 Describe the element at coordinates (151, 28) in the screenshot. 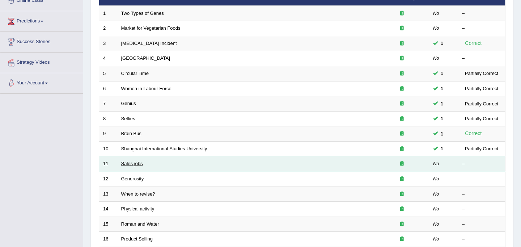

I see `a: Market for Vegetarian Foods` at that location.